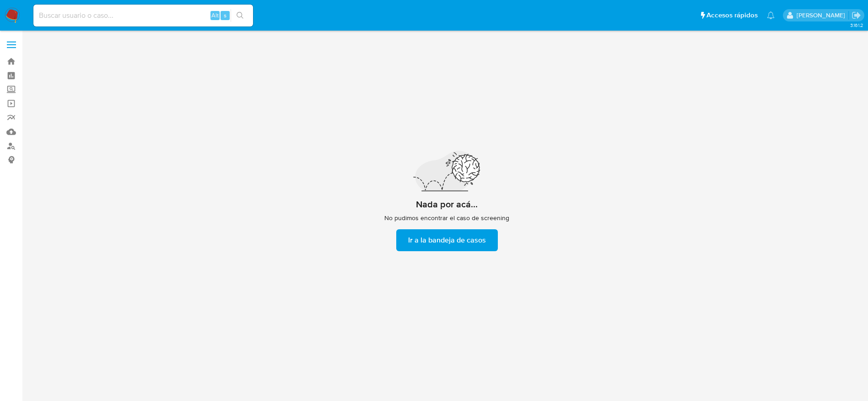  Describe the element at coordinates (822, 15) in the screenshot. I see `p: ext_royacach@mercadolibre.com` at that location.